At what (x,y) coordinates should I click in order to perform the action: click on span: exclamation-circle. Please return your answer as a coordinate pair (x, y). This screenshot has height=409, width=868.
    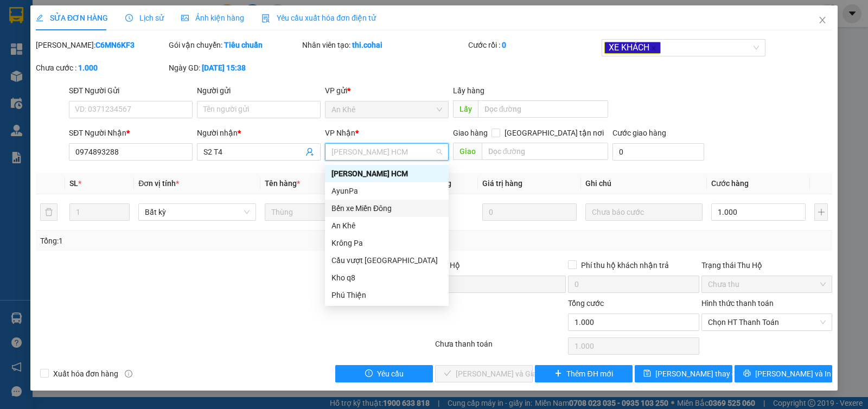
    Looking at the image, I should click on (369, 374).